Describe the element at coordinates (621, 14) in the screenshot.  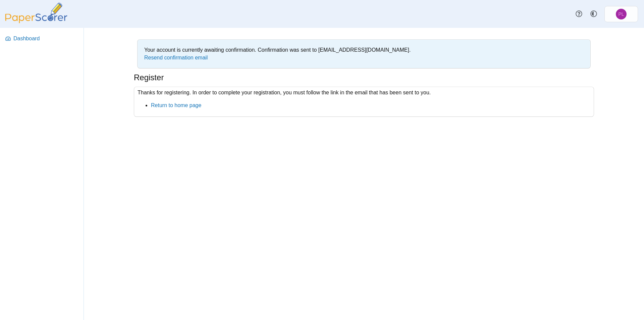
I see `span: Peggy Lam` at that location.